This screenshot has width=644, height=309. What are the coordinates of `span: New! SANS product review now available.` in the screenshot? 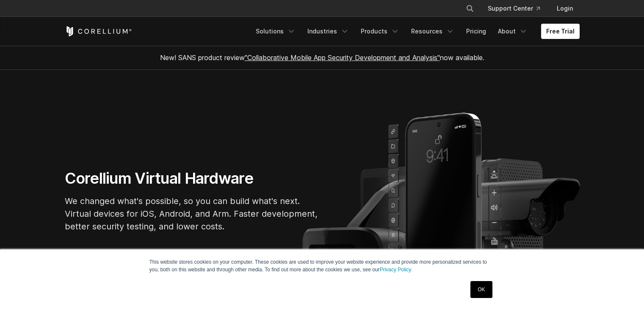 It's located at (322, 58).